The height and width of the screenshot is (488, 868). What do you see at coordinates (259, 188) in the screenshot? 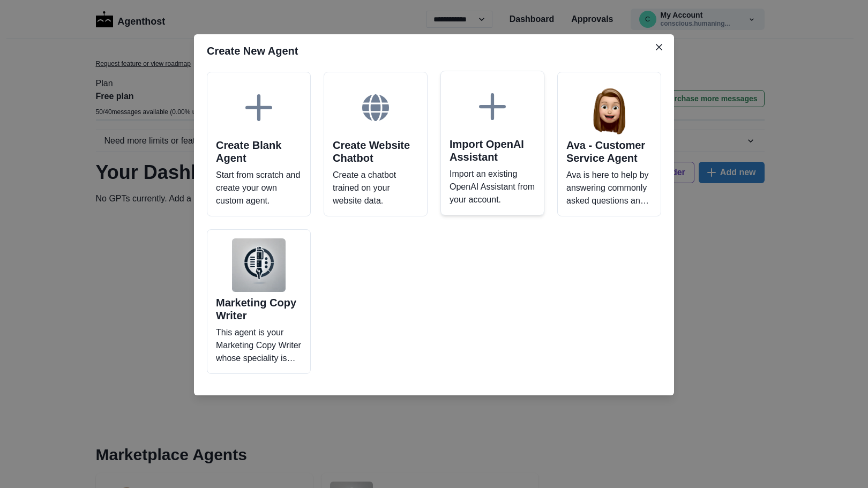
I see `p: Start from scratch and create your own custom agent.` at bounding box center [259, 188].